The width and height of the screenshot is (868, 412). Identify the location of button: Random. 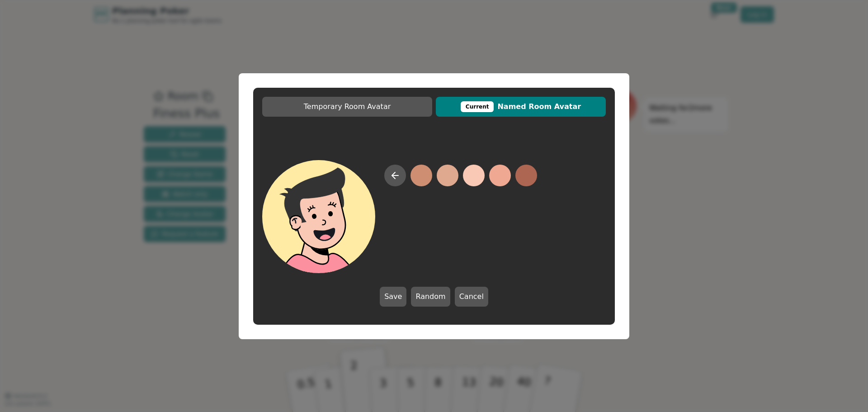
(430, 297).